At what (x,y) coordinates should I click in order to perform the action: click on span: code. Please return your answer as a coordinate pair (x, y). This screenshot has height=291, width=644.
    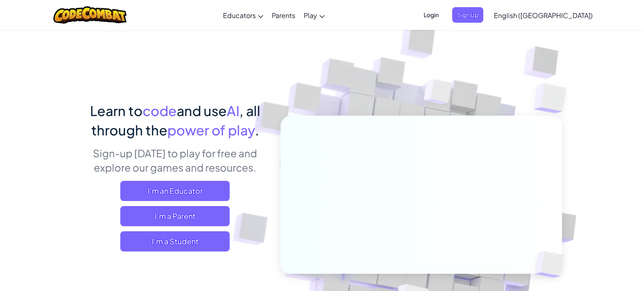
    Looking at the image, I should click on (159, 111).